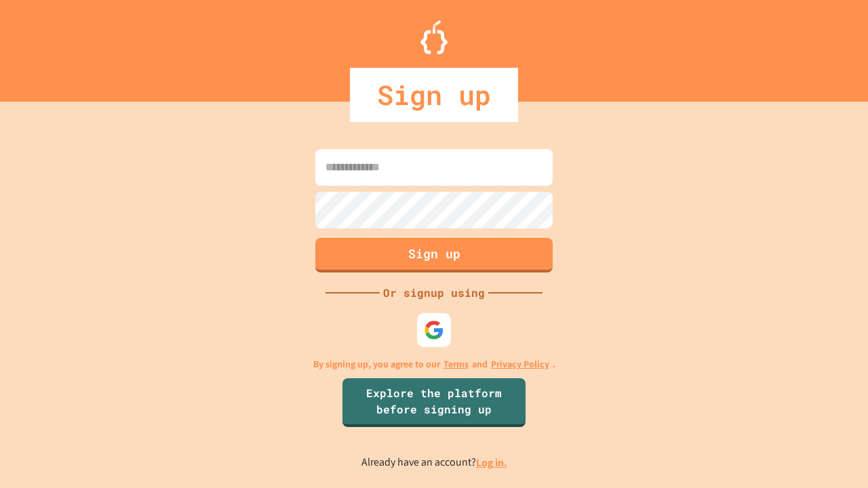 The image size is (868, 488). I want to click on img: Logo.svg, so click(434, 37).